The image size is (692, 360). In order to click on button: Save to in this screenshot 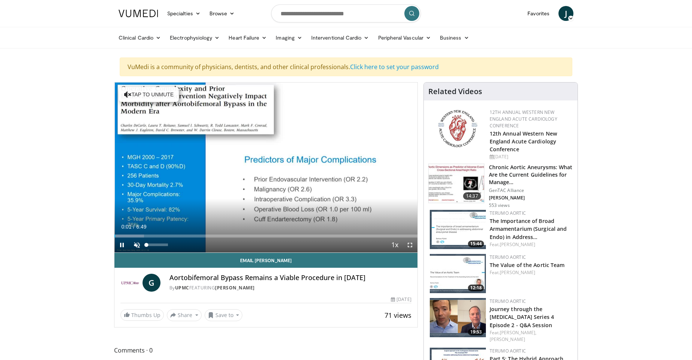, I will do `click(224, 315)`.